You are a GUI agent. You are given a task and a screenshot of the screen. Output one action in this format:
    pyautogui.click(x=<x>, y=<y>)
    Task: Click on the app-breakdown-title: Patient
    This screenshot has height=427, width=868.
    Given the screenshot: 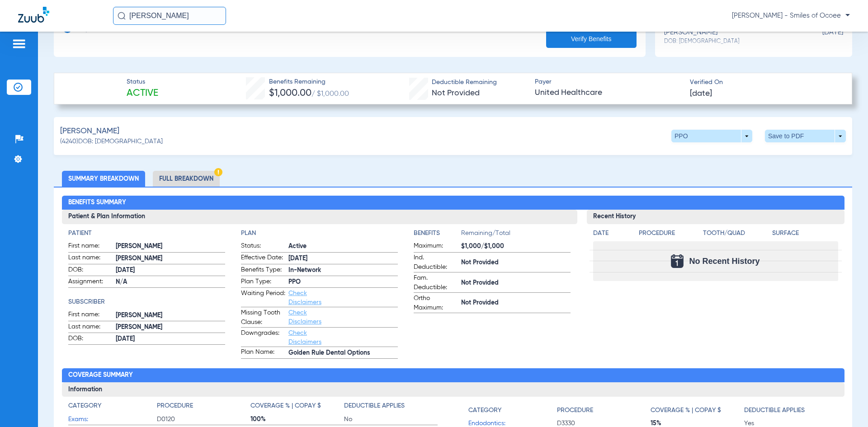 What is the action you would take?
    pyautogui.click(x=147, y=233)
    